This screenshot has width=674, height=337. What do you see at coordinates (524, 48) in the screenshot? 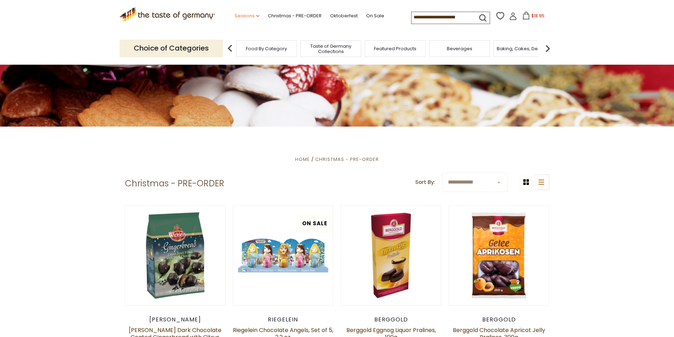
I see `span: Baking, Cakes, Desserts` at bounding box center [524, 48].